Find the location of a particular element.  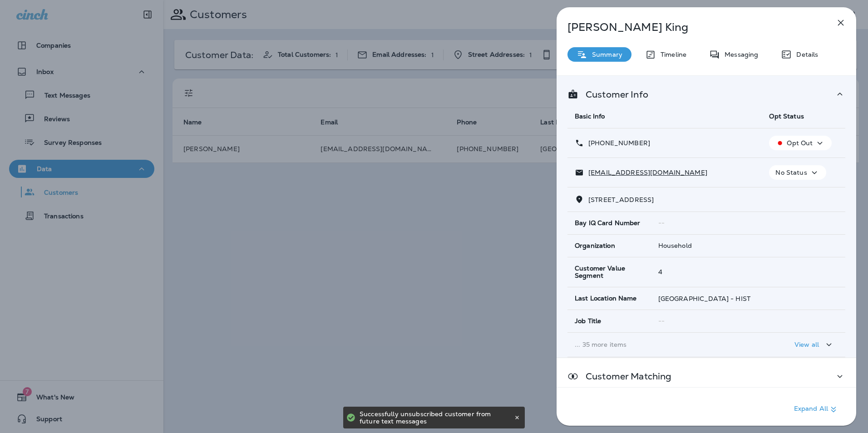

button: Opt Out is located at coordinates (800, 143).